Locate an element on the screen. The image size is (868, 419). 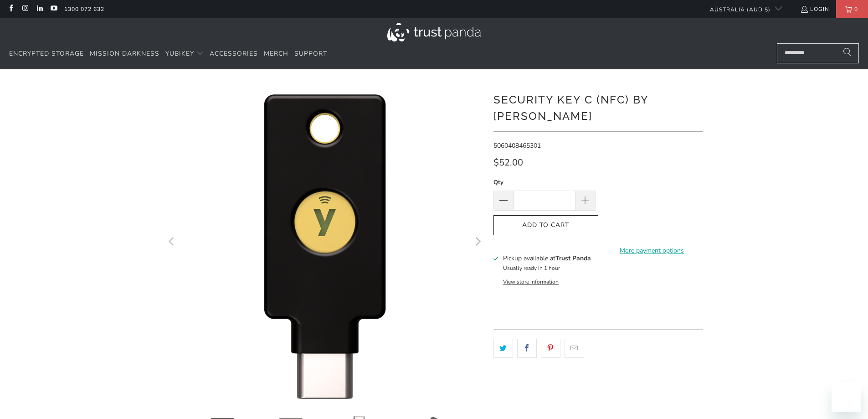
a: Security Key C (NFC) by Yubico - Trust Panda is located at coordinates (325, 242).